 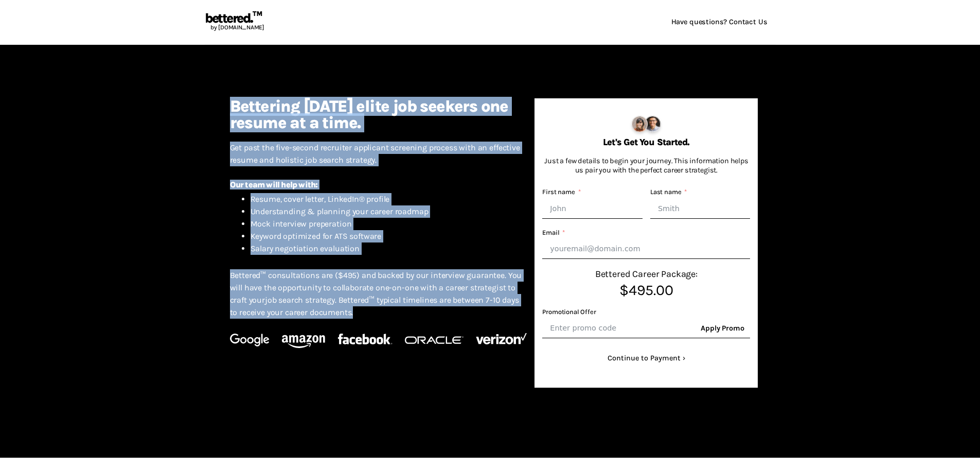 What do you see at coordinates (569, 312) in the screenshot?
I see `label: Promotional Offer` at bounding box center [569, 312].